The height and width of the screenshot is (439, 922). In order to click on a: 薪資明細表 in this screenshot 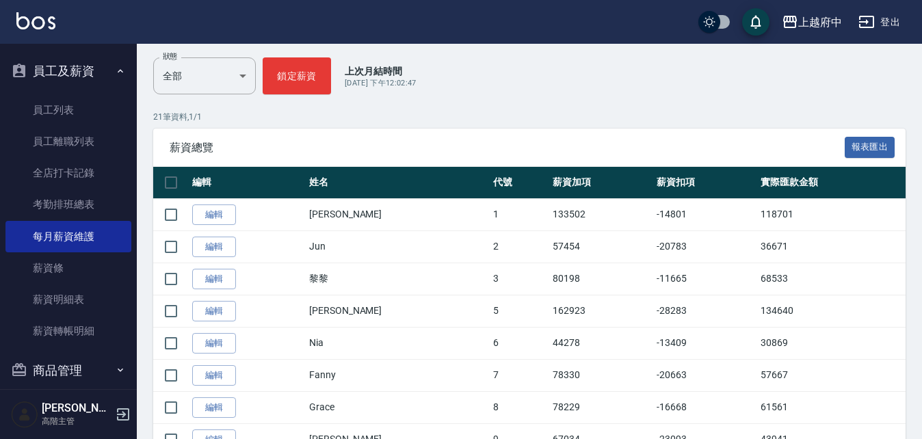, I will do `click(68, 299)`.